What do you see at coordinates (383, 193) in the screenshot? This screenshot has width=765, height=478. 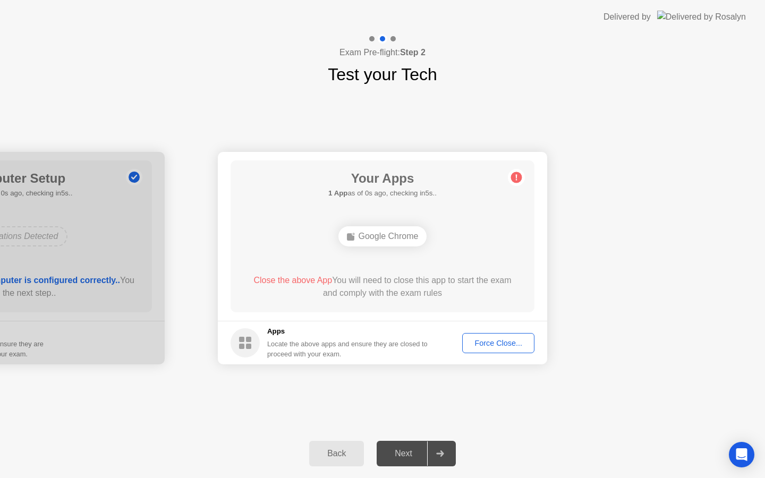 I see `h5: as of 0s ago, checking in5s..` at bounding box center [383, 193].